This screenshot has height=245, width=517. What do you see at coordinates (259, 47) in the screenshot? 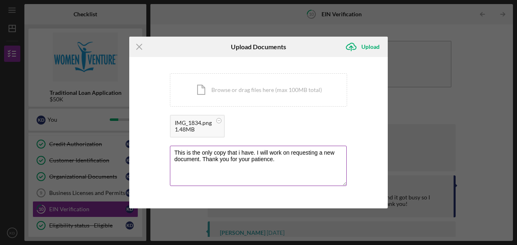
I see `h6: Upload Documents` at bounding box center [259, 47].